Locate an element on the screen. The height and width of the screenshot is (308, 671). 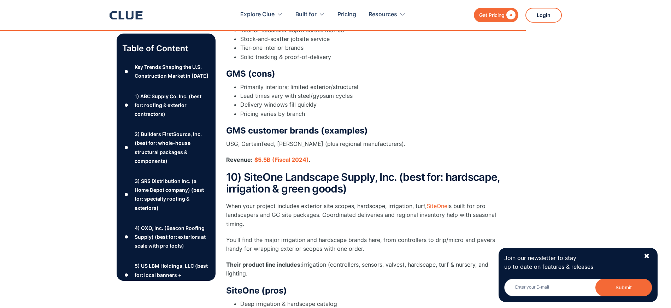
div: 2) Builders FirstSource, Inc. (best for: whole-house structural packages & components) is located at coordinates (172, 147).